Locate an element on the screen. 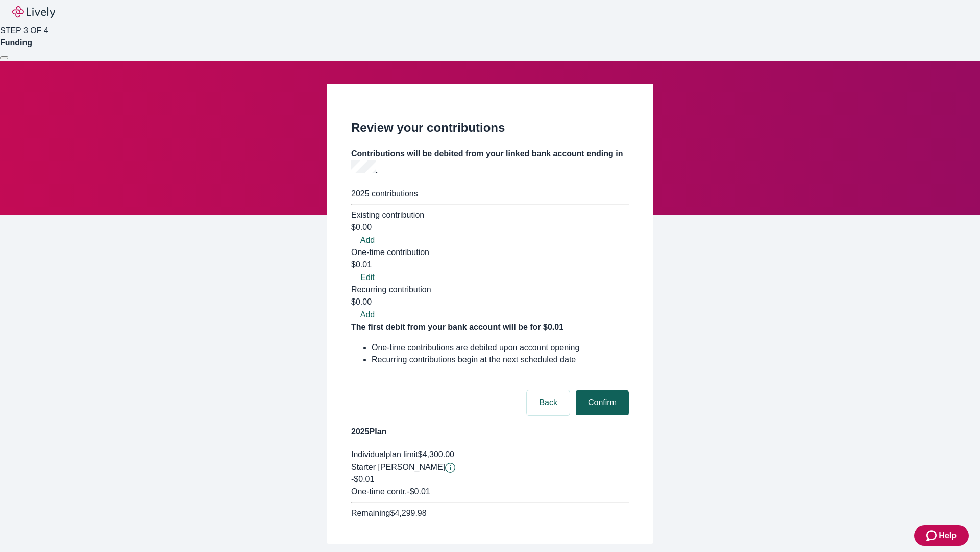 This screenshot has width=980, height=552. img: Lively is located at coordinates (34, 12).